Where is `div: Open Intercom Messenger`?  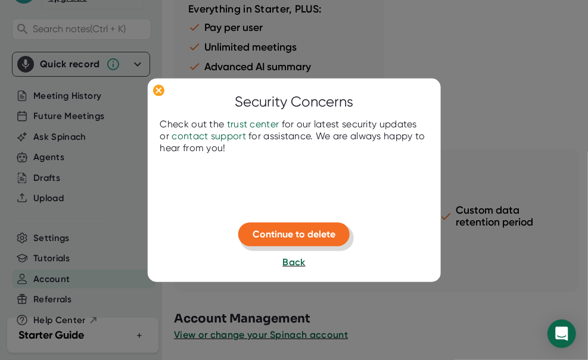 div: Open Intercom Messenger is located at coordinates (562, 334).